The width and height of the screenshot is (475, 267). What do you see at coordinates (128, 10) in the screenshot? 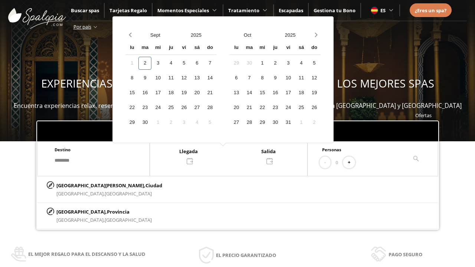
I see `a: Tarjetas Regalo` at bounding box center [128, 10].